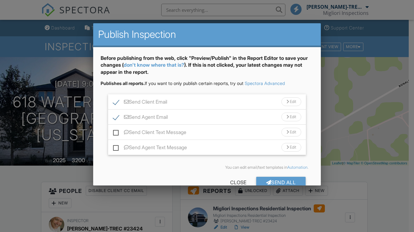 This screenshot has width=414, height=232. I want to click on label: Send Client Text Message, so click(150, 133).